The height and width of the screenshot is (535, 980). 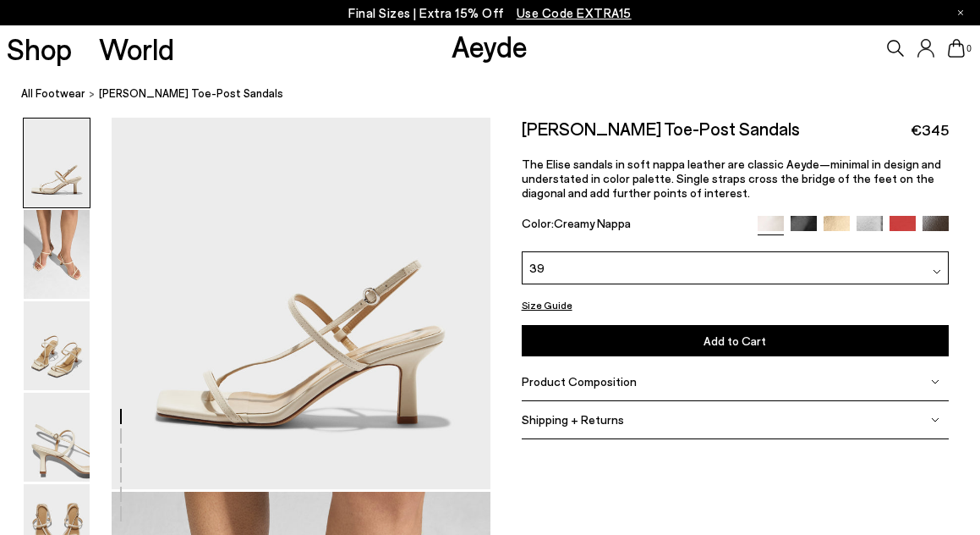 I want to click on button: Size Guide, so click(x=547, y=304).